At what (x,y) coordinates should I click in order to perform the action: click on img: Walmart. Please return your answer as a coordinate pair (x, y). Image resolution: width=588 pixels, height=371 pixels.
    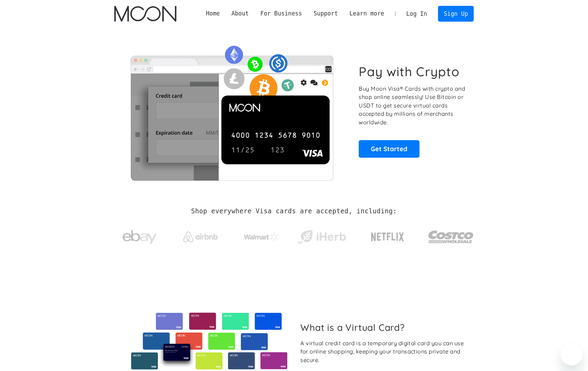
    Looking at the image, I should click on (262, 237).